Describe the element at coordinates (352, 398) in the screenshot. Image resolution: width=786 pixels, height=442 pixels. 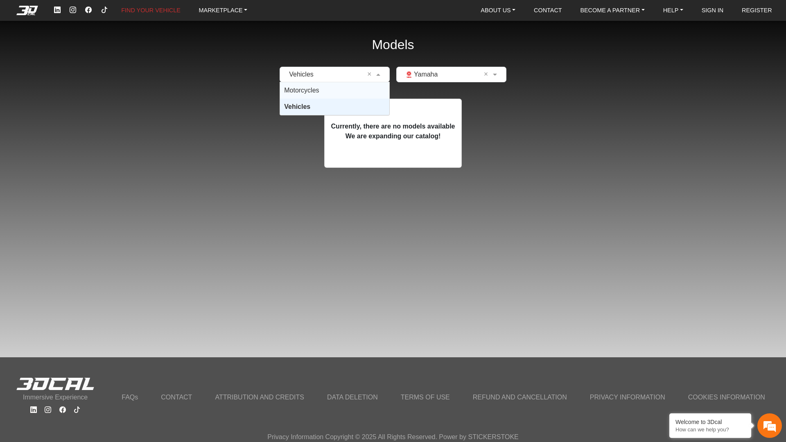
I see `a: DATA DELETION` at that location.